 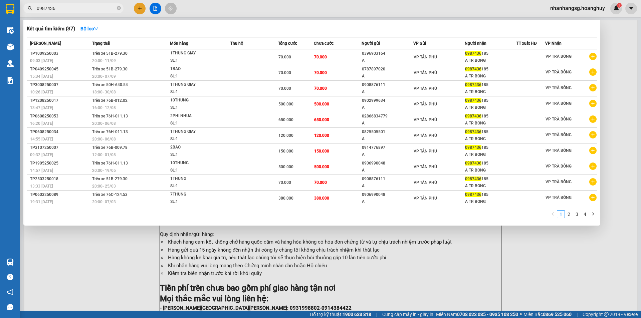 I want to click on span: Trên xe 50H-640.54, so click(x=110, y=85).